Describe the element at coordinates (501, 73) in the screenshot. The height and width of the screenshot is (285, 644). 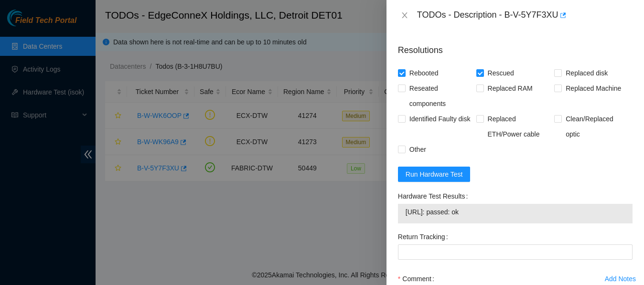
I see `span: Rescued` at that location.